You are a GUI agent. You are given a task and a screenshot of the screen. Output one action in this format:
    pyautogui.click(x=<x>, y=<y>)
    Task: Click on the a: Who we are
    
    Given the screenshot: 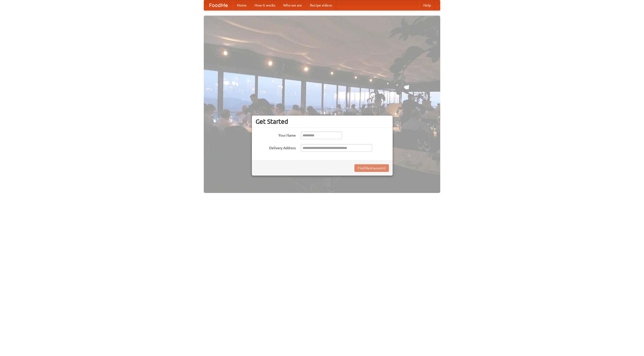 What is the action you would take?
    pyautogui.click(x=293, y=5)
    